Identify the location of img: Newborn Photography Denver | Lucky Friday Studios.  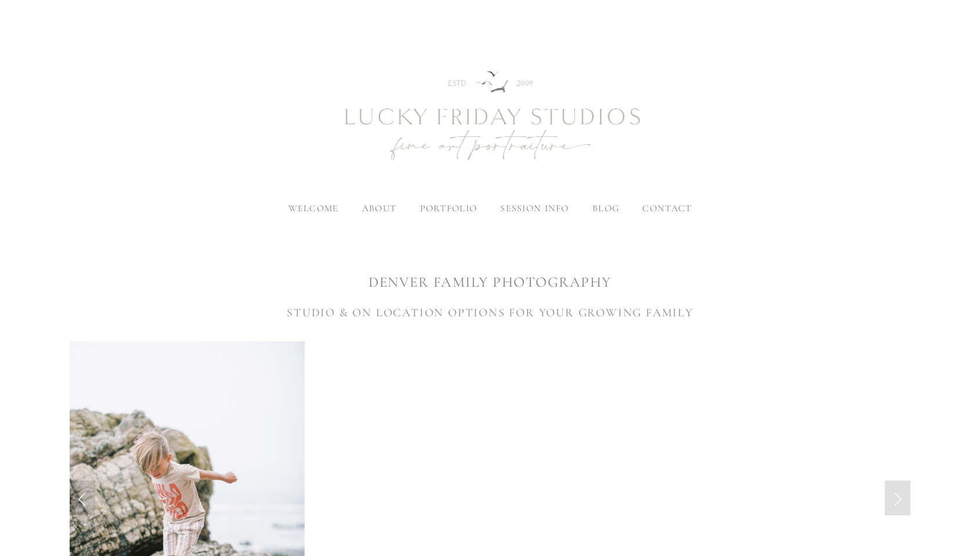
(491, 117).